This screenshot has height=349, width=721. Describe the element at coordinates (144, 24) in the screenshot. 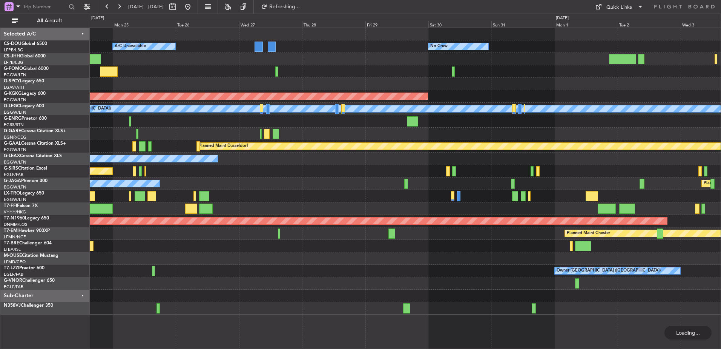

I see `div: Mon 25` at that location.